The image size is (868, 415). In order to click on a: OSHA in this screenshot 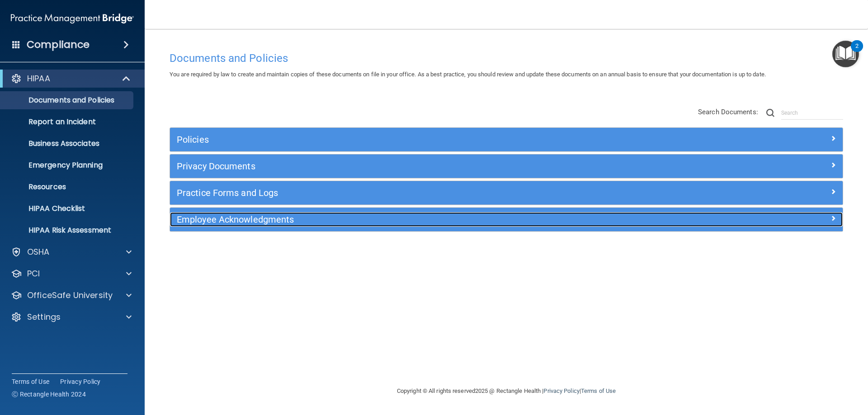, I will do `click(71, 252)`.